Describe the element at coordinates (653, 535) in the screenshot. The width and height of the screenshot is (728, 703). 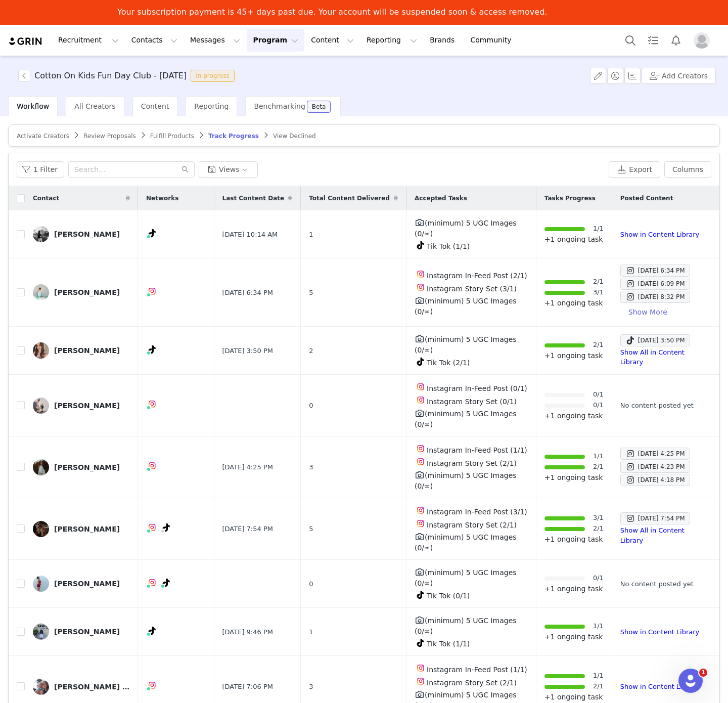
I see `a: Show All in Content Library` at that location.